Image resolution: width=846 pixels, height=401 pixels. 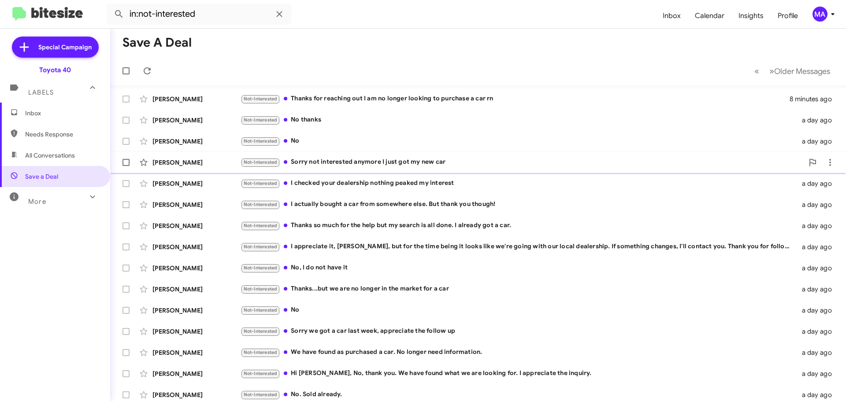 I want to click on span: Labels, so click(x=41, y=92).